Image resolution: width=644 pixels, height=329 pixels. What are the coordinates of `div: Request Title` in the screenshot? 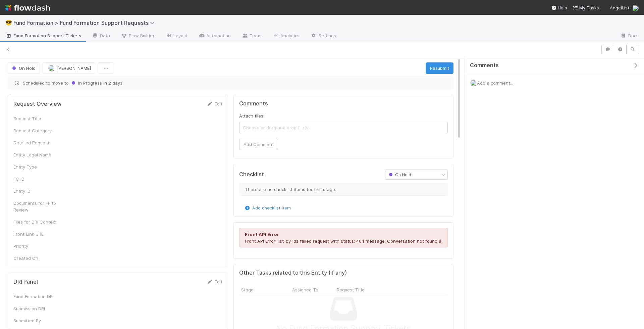 It's located at (39, 118).